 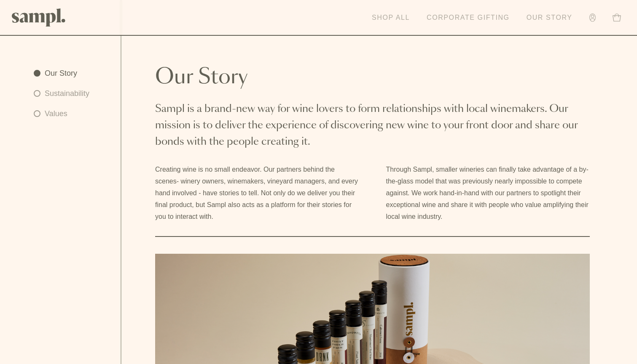 What do you see at coordinates (468, 17) in the screenshot?
I see `a: Corporate Gifting` at bounding box center [468, 17].